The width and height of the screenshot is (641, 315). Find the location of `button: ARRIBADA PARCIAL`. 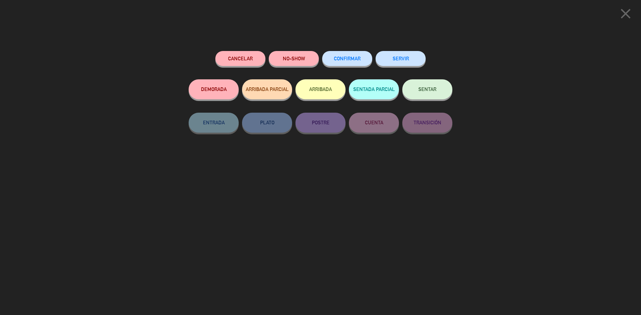

button: ARRIBADA PARCIAL is located at coordinates (267, 89).